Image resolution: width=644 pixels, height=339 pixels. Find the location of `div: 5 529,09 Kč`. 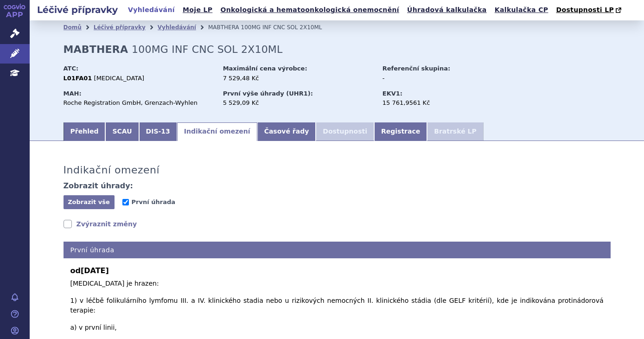

div: 5 529,09 Kč is located at coordinates (298, 103).